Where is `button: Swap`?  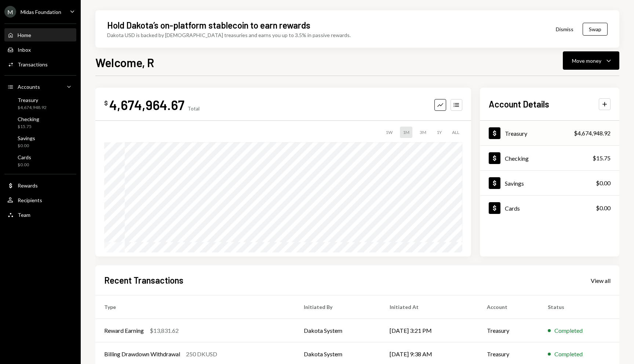
button: Swap is located at coordinates (595, 29).